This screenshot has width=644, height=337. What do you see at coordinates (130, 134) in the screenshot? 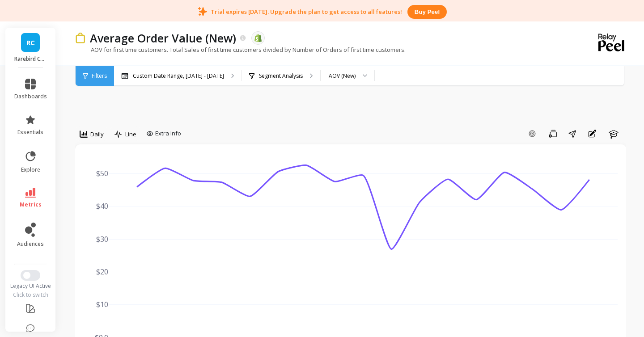
I see `span: Line` at bounding box center [130, 134].